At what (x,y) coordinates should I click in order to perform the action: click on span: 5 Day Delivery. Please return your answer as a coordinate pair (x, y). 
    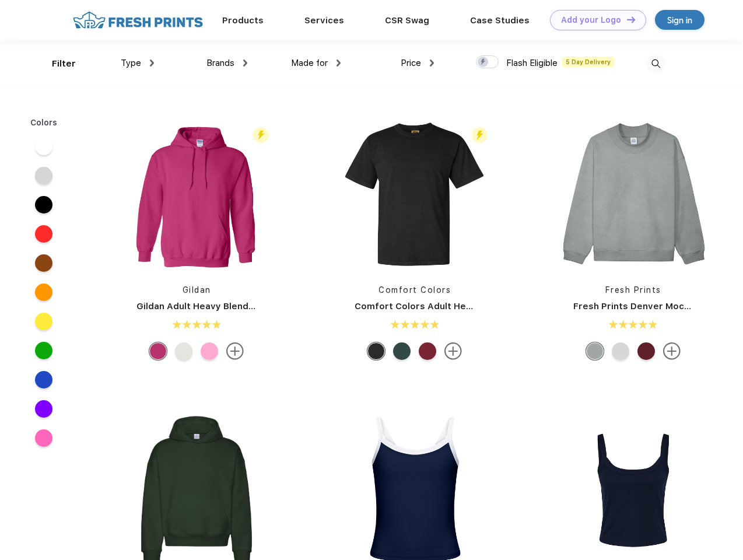
    Looking at the image, I should click on (588, 62).